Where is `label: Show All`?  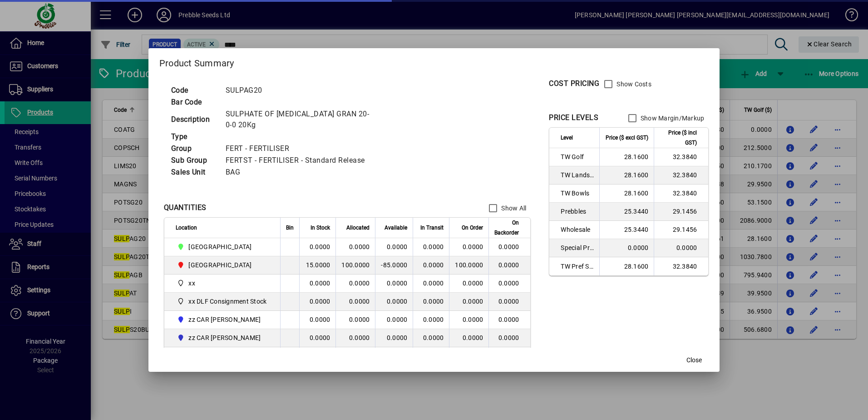 label: Show All is located at coordinates (513, 208).